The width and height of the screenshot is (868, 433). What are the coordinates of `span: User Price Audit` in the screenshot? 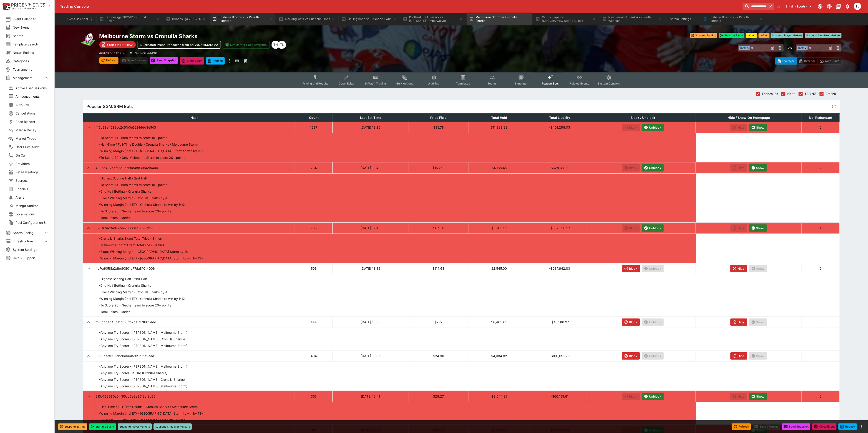 It's located at (32, 147).